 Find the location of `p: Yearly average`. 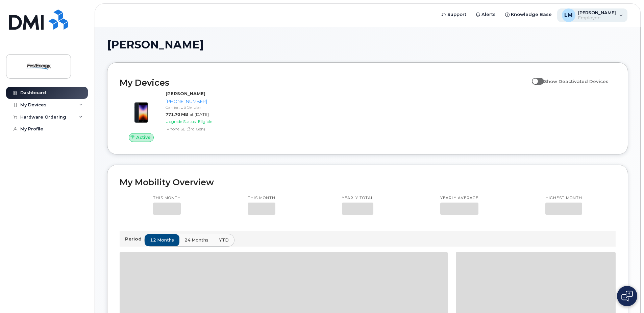

p: Yearly average is located at coordinates (459, 198).